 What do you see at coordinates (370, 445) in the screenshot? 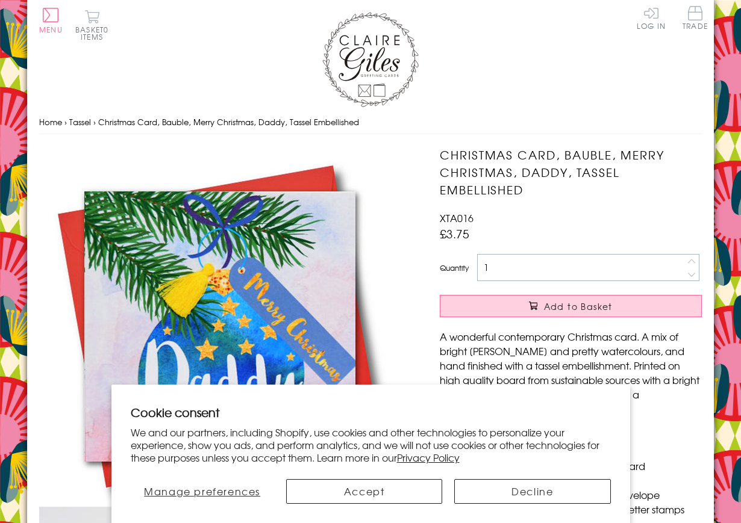
I see `p: We and our partners, including Shopify, use cookies and other technologies to personalize your ex...` at bounding box center [370, 445].